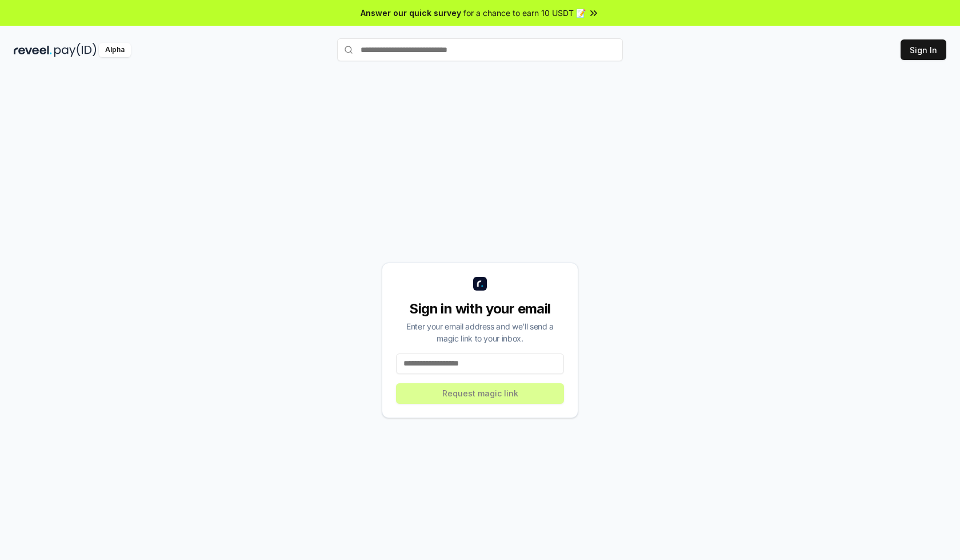 The width and height of the screenshot is (960, 560). What do you see at coordinates (411, 13) in the screenshot?
I see `span: Answer our quick survey` at bounding box center [411, 13].